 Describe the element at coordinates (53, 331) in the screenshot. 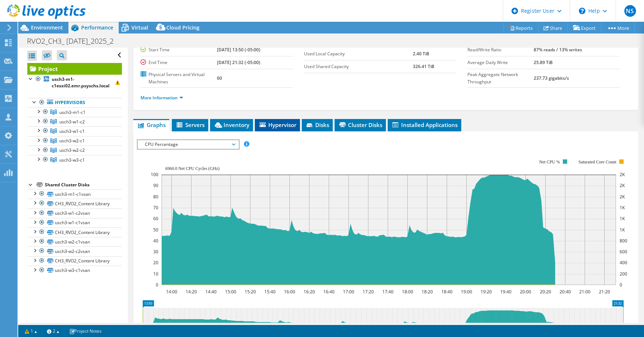

I see `a: 2` at that location.